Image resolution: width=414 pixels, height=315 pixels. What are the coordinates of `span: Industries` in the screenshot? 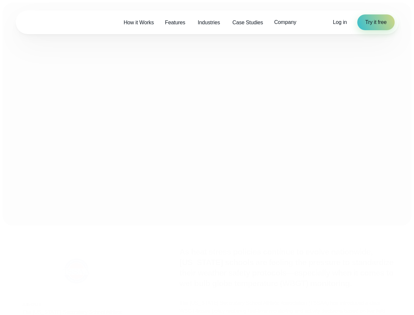 It's located at (209, 23).